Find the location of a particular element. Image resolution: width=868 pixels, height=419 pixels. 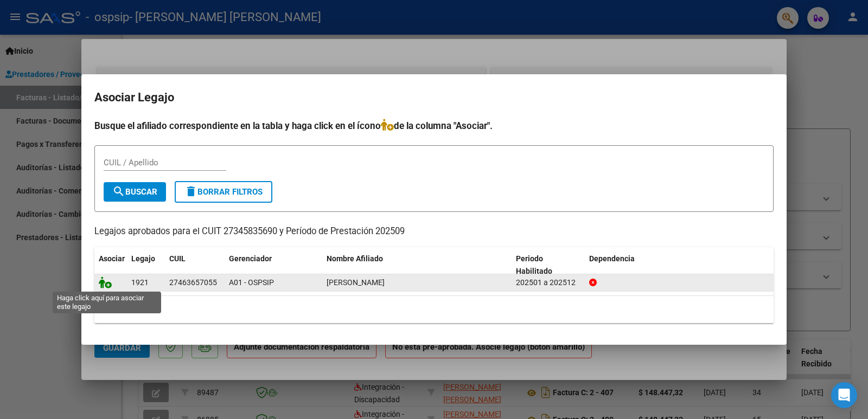

mat-icon: search is located at coordinates (119, 191).